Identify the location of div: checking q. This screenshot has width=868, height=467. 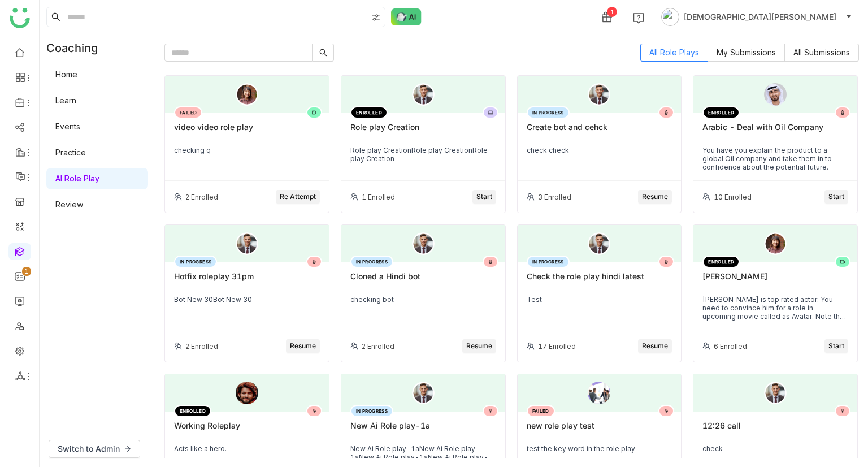
(247, 150).